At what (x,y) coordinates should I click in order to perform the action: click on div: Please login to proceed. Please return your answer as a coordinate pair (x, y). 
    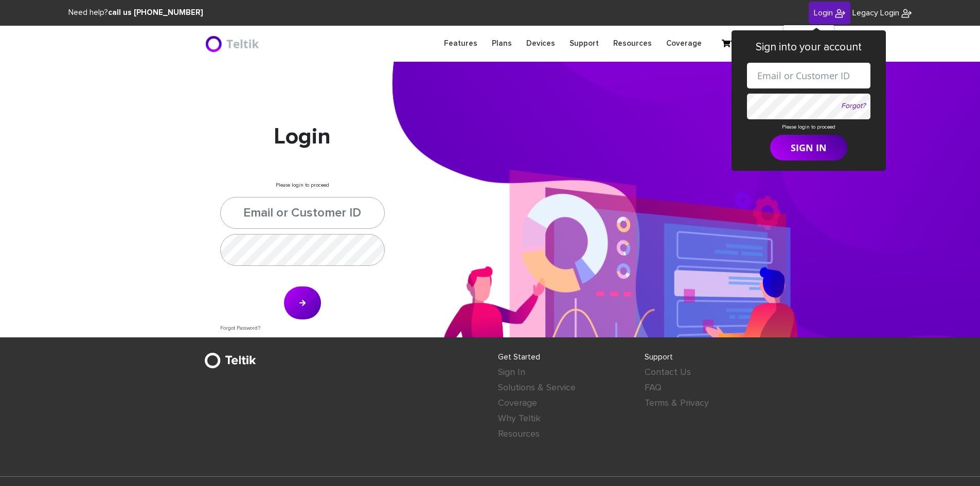
    Looking at the image, I should click on (302, 231).